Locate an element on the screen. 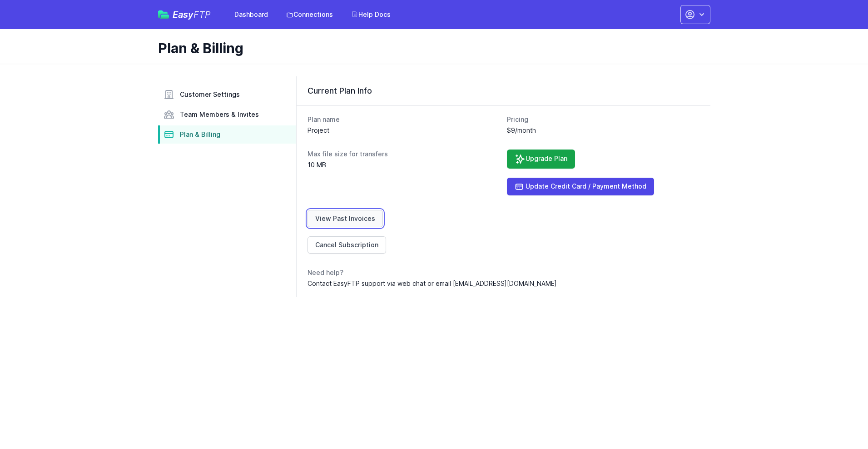 This screenshot has height=449, width=868. span: Customer Settings is located at coordinates (210, 95).